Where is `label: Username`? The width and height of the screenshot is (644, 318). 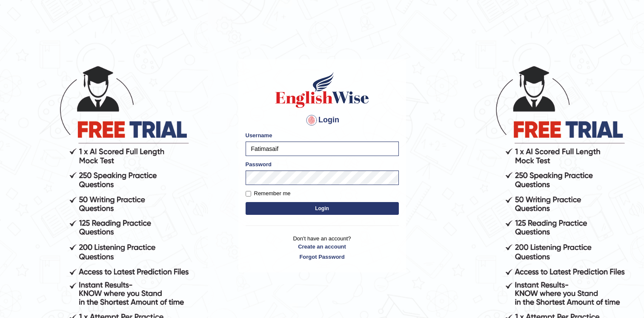 label: Username is located at coordinates (259, 135).